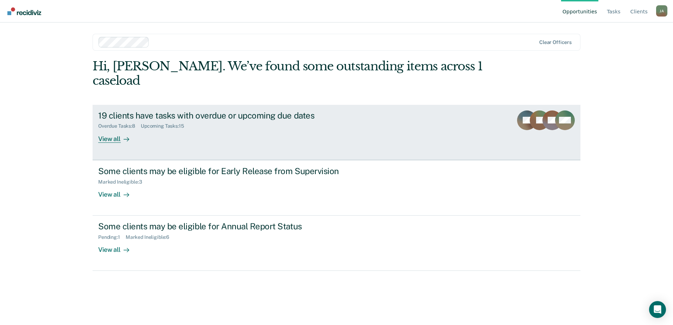 The height and width of the screenshot is (325, 673). I want to click on div: Pending : 1, so click(112, 237).